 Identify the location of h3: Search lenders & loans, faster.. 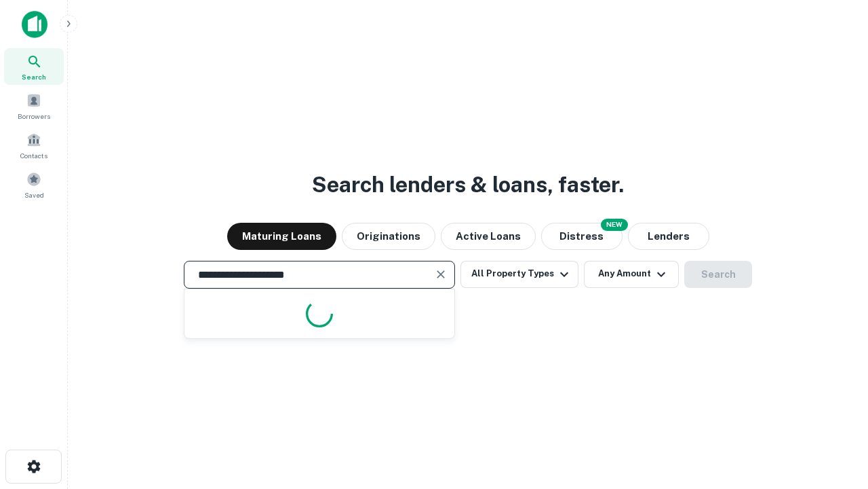
(468, 185).